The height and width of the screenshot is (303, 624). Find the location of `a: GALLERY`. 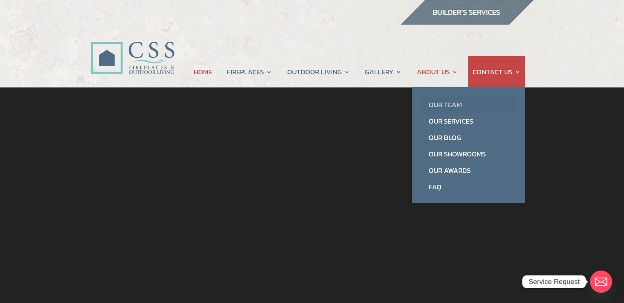

a: GALLERY is located at coordinates (383, 72).